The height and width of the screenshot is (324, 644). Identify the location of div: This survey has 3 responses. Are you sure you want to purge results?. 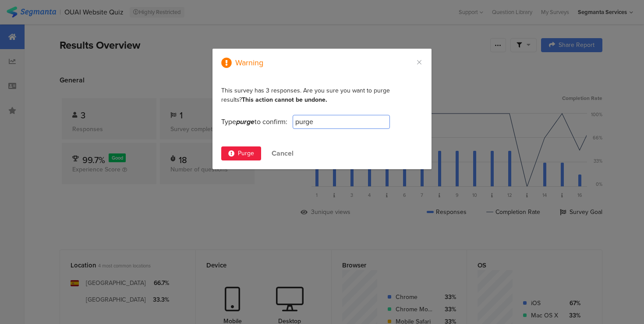
(307, 95).